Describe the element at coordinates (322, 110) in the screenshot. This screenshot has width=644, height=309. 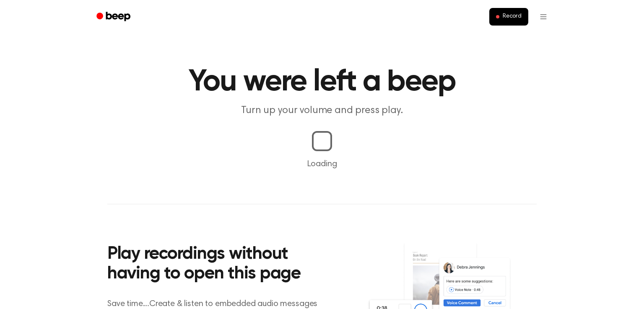
I see `p: Turn up your volume and press play.` at that location.